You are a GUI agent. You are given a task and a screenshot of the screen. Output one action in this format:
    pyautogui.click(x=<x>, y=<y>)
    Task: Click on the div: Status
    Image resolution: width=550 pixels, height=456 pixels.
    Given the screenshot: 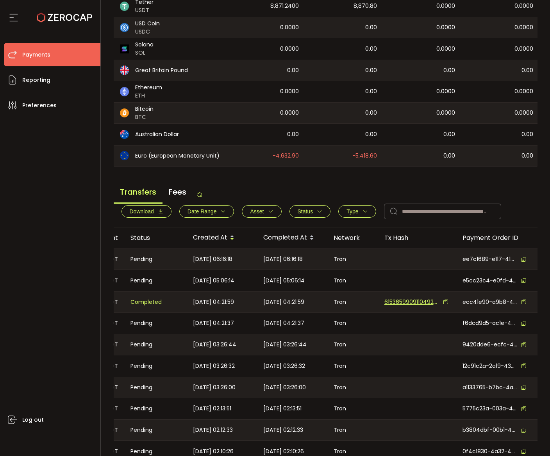 What is the action you would take?
    pyautogui.click(x=155, y=238)
    